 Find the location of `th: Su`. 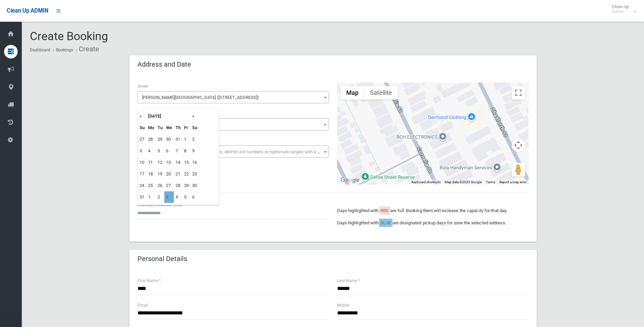

th: Su is located at coordinates (142, 128).